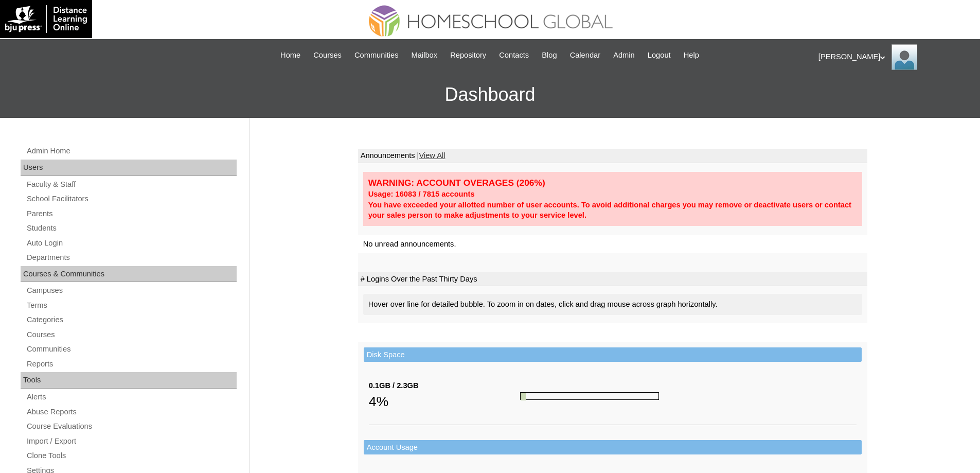 This screenshot has width=980, height=473. What do you see at coordinates (131, 426) in the screenshot?
I see `a: Course Evaluations` at bounding box center [131, 426].